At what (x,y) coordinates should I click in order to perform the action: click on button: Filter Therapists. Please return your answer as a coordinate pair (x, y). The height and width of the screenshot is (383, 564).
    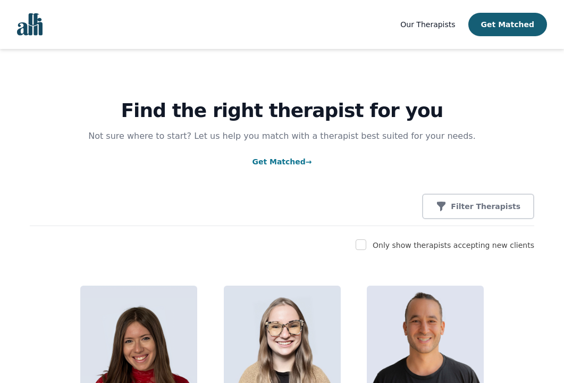
    Looking at the image, I should click on (478, 206).